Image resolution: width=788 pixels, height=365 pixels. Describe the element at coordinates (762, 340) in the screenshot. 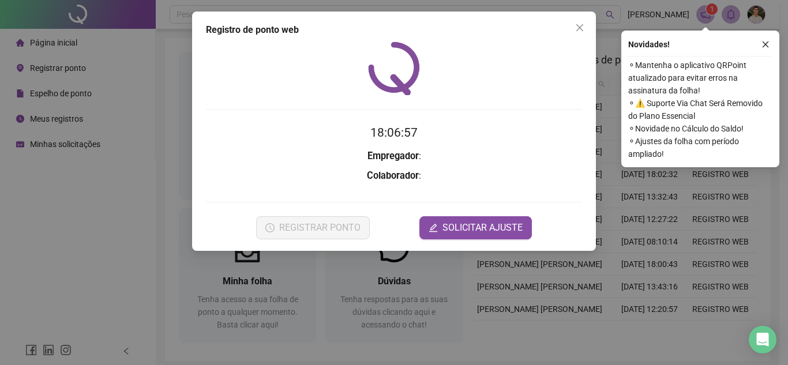

I see `div: Open Intercom Messenger` at that location.